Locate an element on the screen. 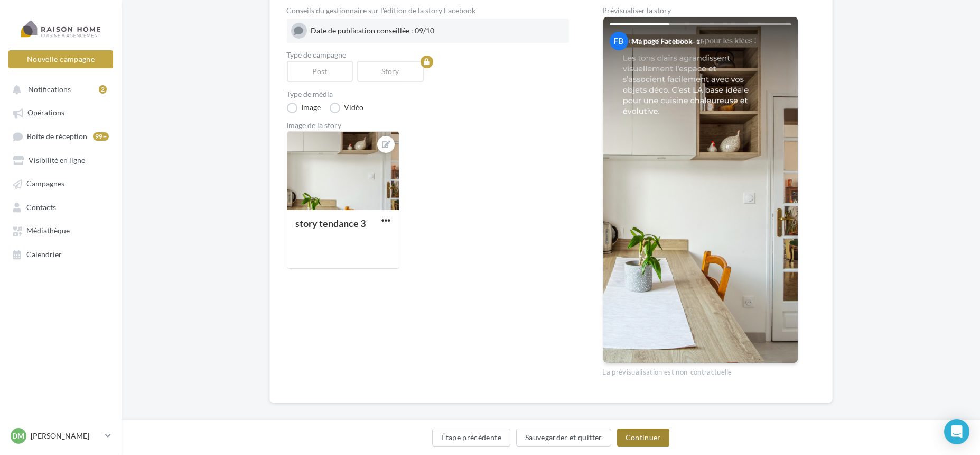  a: Boîte de réception99+ is located at coordinates (60, 136).